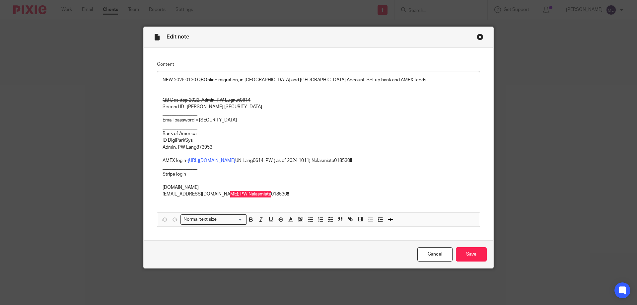 The height and width of the screenshot is (305, 637). What do you see at coordinates (471, 254) in the screenshot?
I see `input: Save` at bounding box center [471, 254].